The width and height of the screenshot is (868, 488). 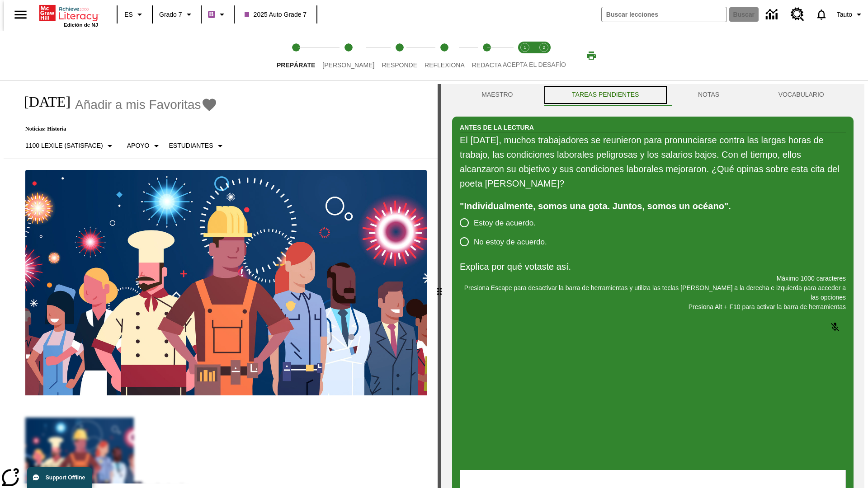 What do you see at coordinates (348, 56) in the screenshot?
I see `button: Lee step 2 of 5` at bounding box center [348, 56].